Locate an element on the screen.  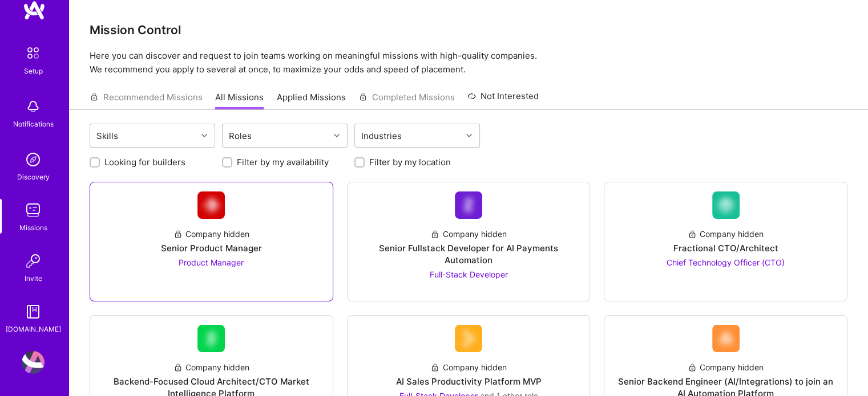
div: Industries is located at coordinates (381, 136).